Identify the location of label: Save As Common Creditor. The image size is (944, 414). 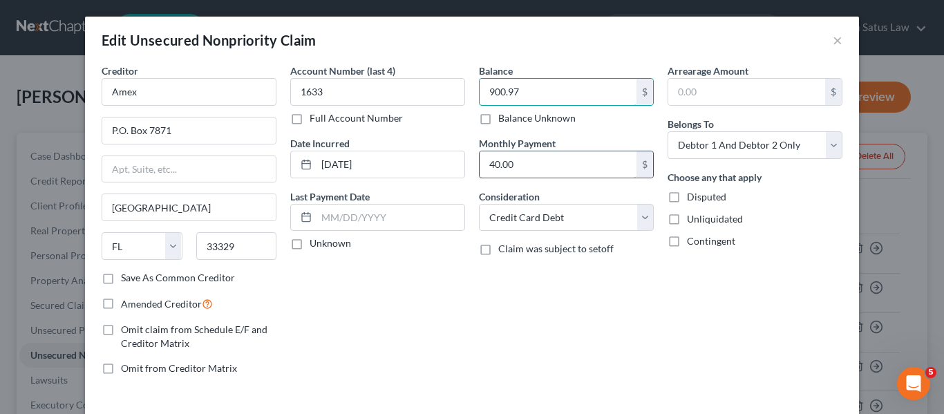
(178, 278).